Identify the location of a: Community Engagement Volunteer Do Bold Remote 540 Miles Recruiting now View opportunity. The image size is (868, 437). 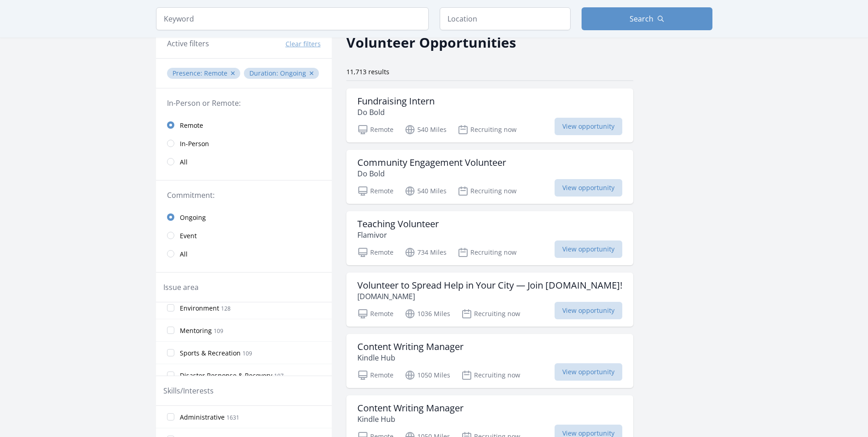
(490, 176).